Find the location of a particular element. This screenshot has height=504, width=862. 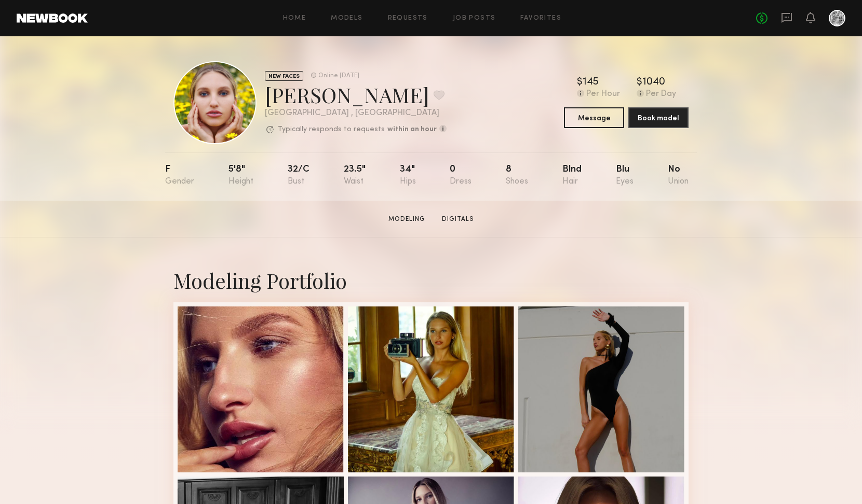

div: No is located at coordinates (677, 175).